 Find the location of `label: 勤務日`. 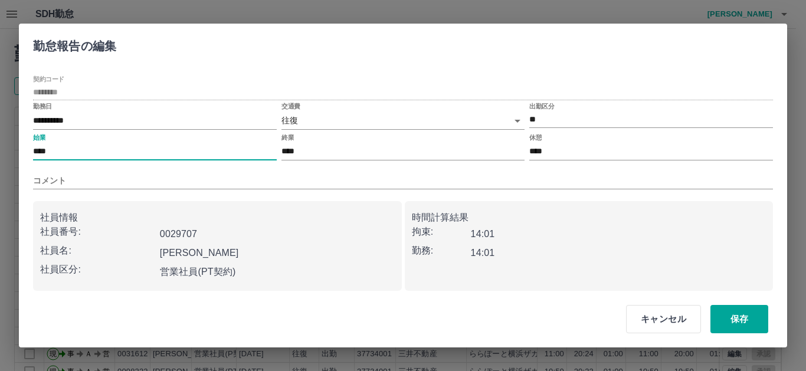

label: 勤務日 is located at coordinates (42, 106).